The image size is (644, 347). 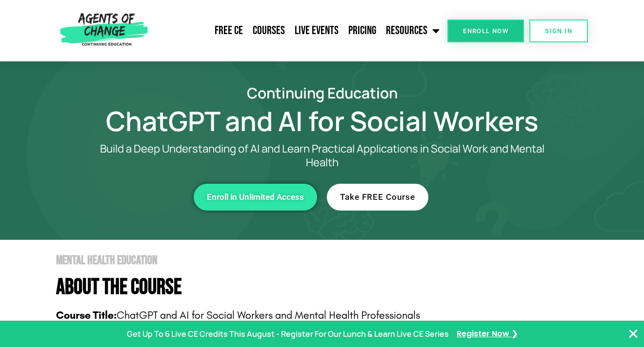 I want to click on a: Pricing, so click(x=362, y=31).